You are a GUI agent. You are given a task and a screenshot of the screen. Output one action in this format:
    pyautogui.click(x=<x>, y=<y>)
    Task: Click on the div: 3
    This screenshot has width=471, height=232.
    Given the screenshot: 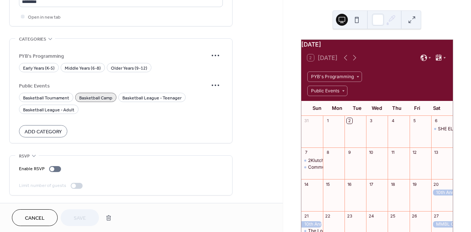 What is the action you would take?
    pyautogui.click(x=371, y=121)
    